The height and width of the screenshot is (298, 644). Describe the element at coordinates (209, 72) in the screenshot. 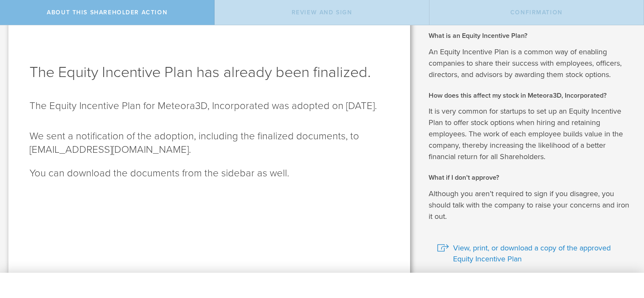

I see `h1: The Equity Incentive Plan has already been finalized.` at that location.